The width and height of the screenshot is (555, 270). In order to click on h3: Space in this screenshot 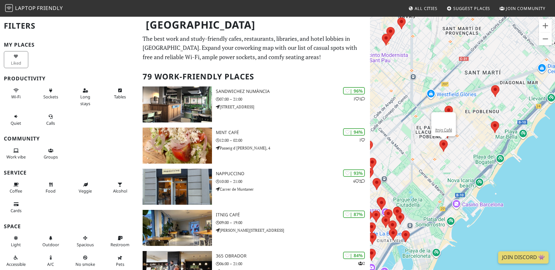, I will do `click(69, 226)`.